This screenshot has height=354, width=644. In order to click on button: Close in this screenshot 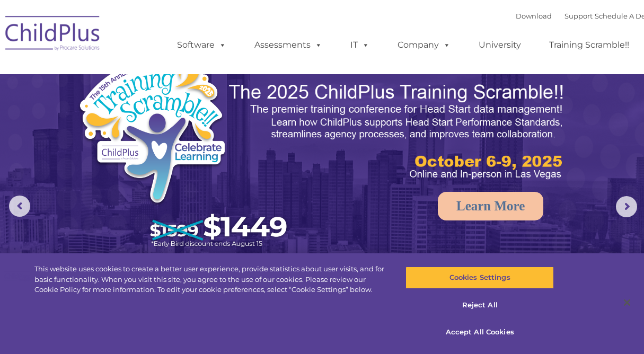, I will do `click(628, 302)`.